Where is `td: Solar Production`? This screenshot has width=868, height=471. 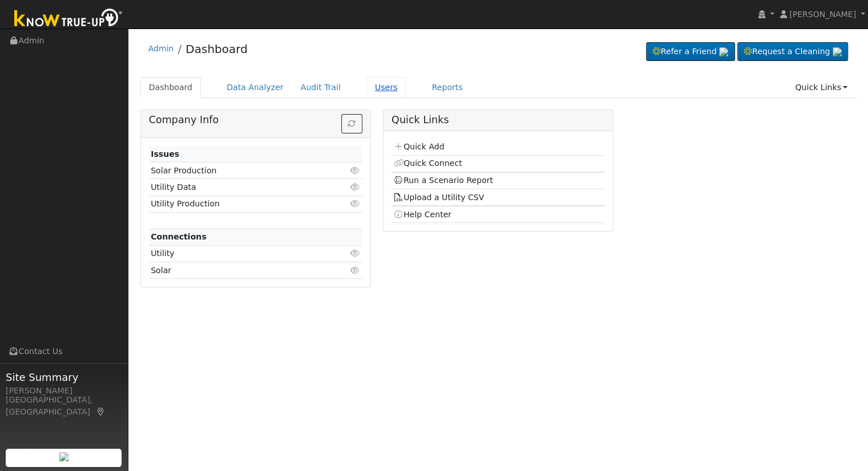 td: Solar Production is located at coordinates (238, 170).